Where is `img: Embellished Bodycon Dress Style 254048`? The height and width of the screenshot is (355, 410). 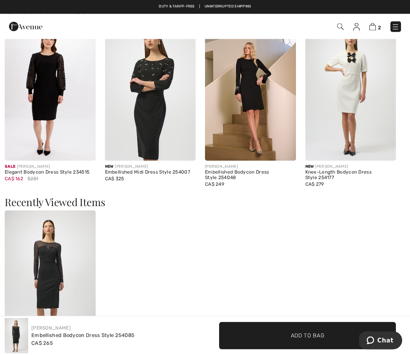
img: Embellished Bodycon Dress Style 254048 is located at coordinates (251, 93).